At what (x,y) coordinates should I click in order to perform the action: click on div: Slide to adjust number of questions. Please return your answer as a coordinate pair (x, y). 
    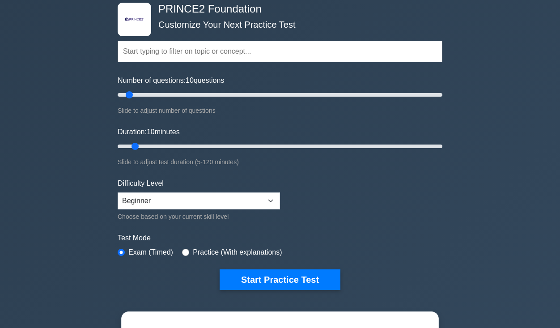
    Looking at the image, I should click on (280, 111).